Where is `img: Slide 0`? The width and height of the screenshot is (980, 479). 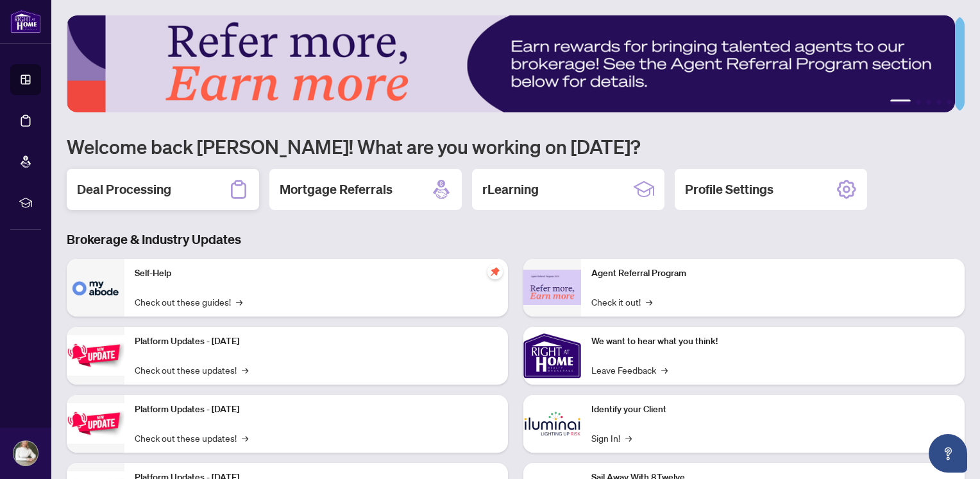
img: Slide 0 is located at coordinates (511, 63).